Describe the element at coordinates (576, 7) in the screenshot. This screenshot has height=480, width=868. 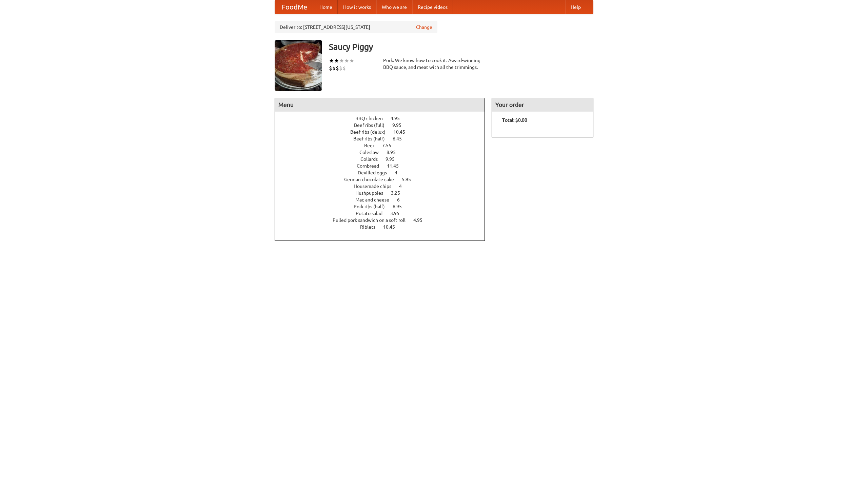
I see `a: Help` at that location.